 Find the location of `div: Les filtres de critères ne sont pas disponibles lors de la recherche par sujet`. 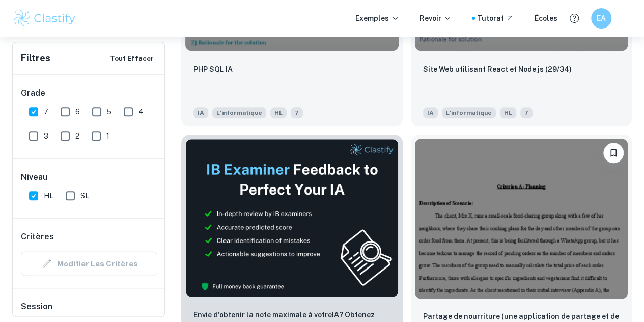

div: Les filtres de critères ne sont pas disponibles lors de la recherche par sujet is located at coordinates (89, 264).